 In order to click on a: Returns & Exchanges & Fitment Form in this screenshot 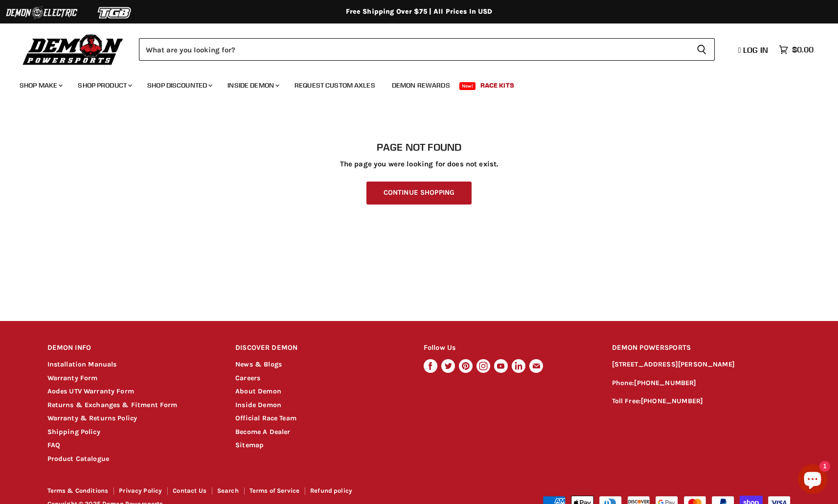, I will do `click(113, 405)`.